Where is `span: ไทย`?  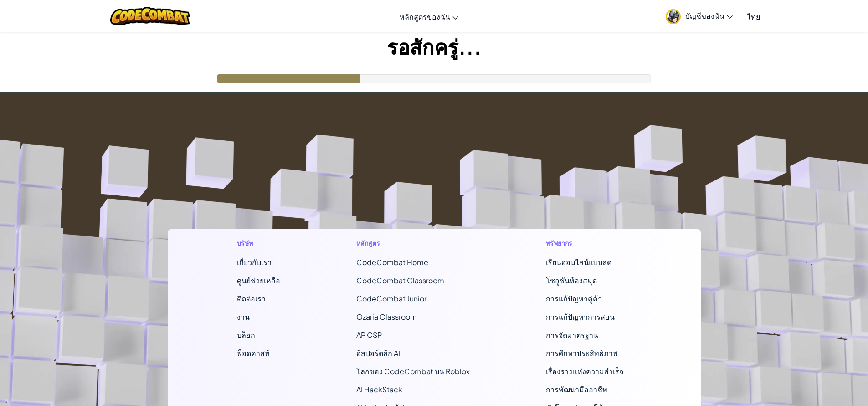 span: ไทย is located at coordinates (754, 16).